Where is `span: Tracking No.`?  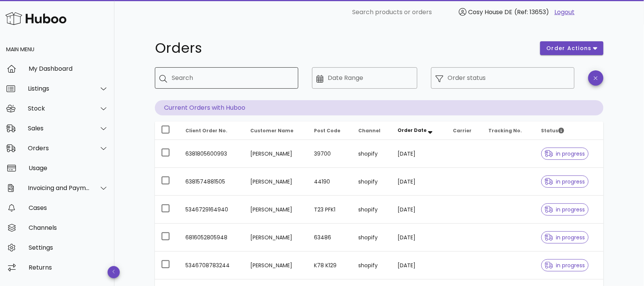 span: Tracking No. is located at coordinates (505, 131).